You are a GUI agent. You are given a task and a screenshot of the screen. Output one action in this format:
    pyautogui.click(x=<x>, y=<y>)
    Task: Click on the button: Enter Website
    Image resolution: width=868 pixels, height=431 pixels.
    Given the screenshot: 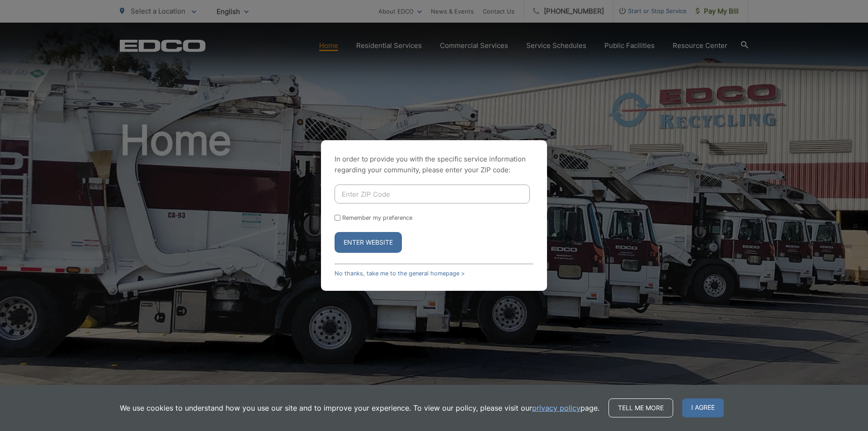 What is the action you would take?
    pyautogui.click(x=368, y=242)
    